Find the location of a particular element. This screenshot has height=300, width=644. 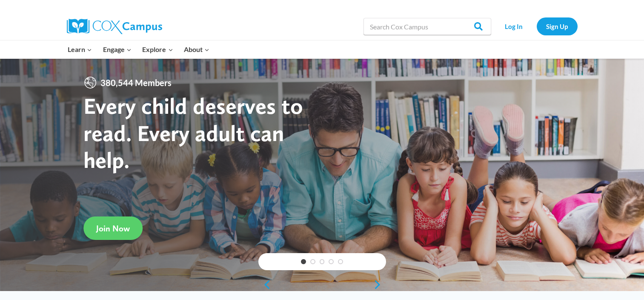

a: 4 is located at coordinates (331, 261).